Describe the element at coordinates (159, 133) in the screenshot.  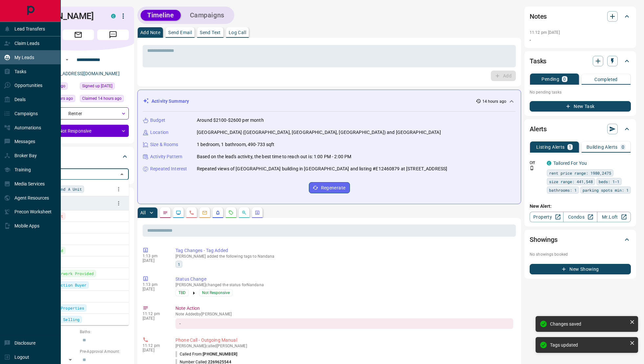
I see `p: Location` at that location.